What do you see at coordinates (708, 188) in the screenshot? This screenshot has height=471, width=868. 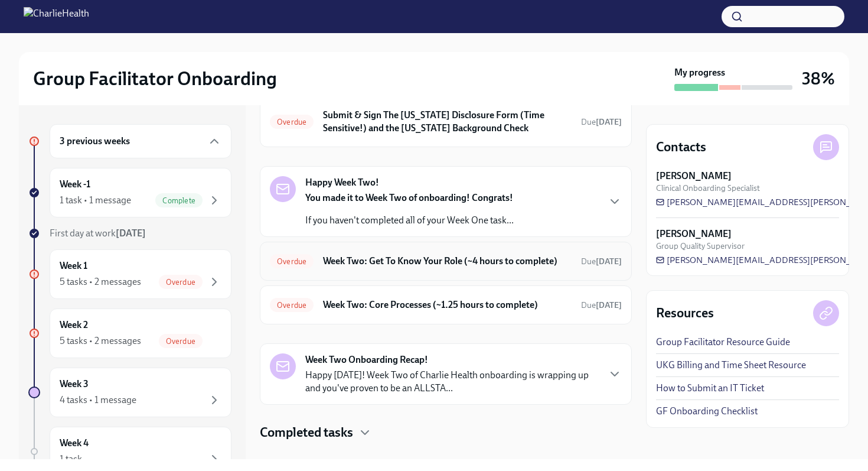 I see `span: Clinical Onboarding Specialist` at bounding box center [708, 188].